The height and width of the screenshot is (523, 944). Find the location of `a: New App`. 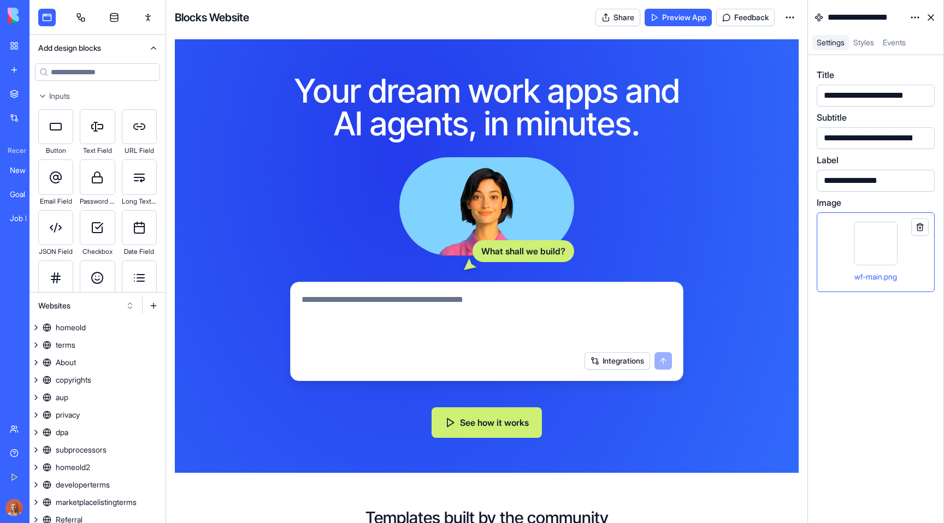

a: New App is located at coordinates (25, 170).